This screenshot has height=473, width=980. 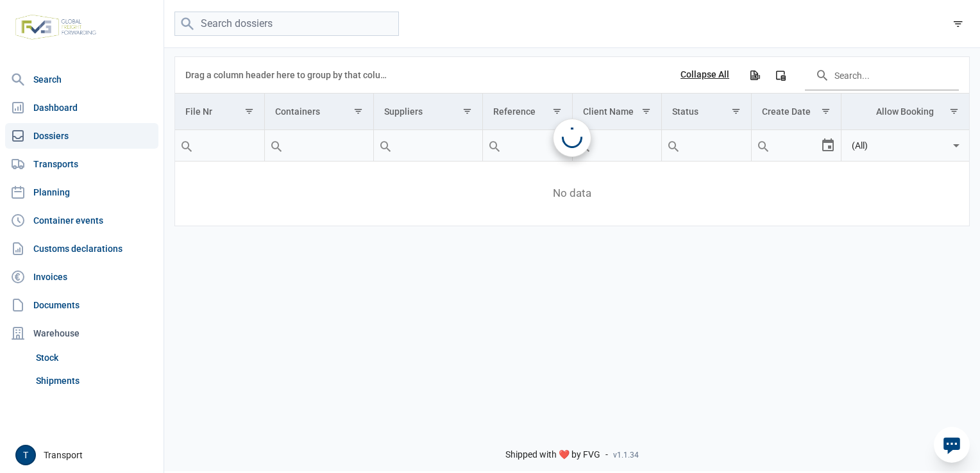 I want to click on td: Column Create Date, so click(x=796, y=112).